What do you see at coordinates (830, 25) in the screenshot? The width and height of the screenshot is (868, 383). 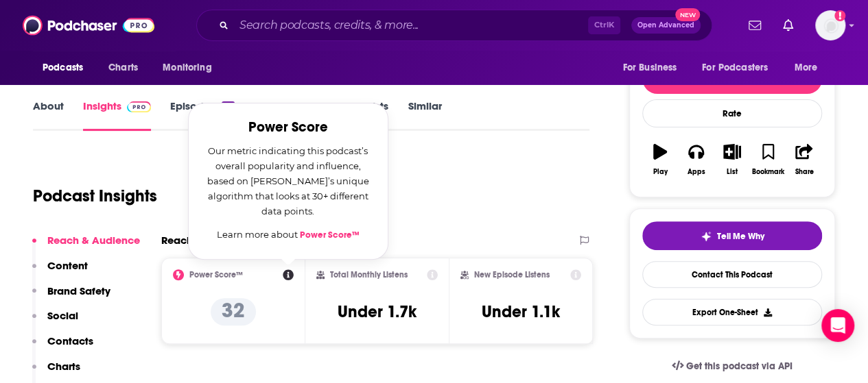 I see `span: Logged in as njanati` at bounding box center [830, 25].